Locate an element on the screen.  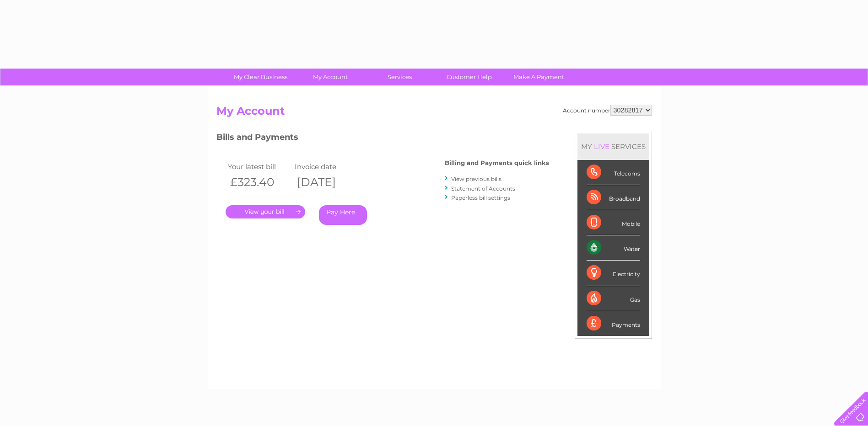
div: LIVE is located at coordinates (601, 147).